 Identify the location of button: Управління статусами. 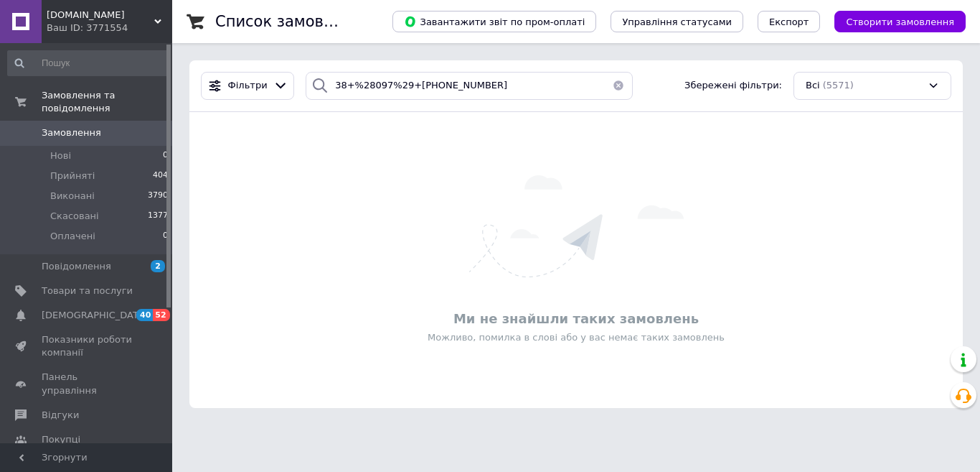
(677, 21).